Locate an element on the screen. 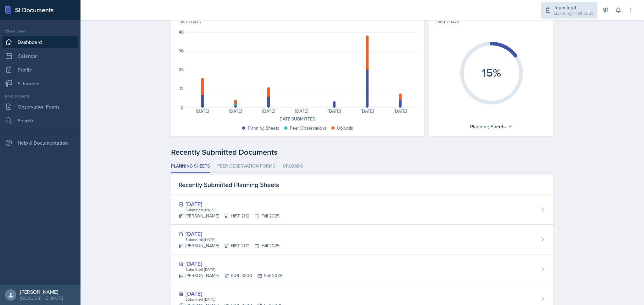  div: 0 is located at coordinates (182, 107).